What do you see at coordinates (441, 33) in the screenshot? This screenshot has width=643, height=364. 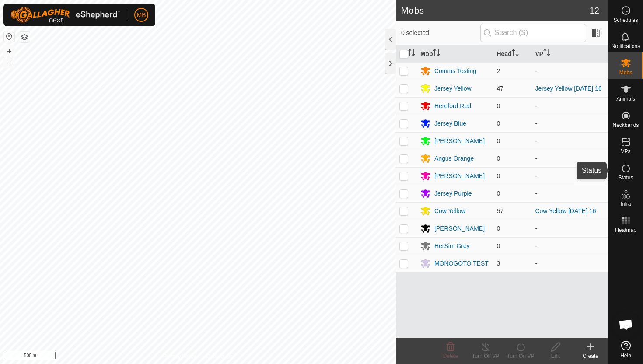 I see `span: 0 selected` at bounding box center [441, 33].